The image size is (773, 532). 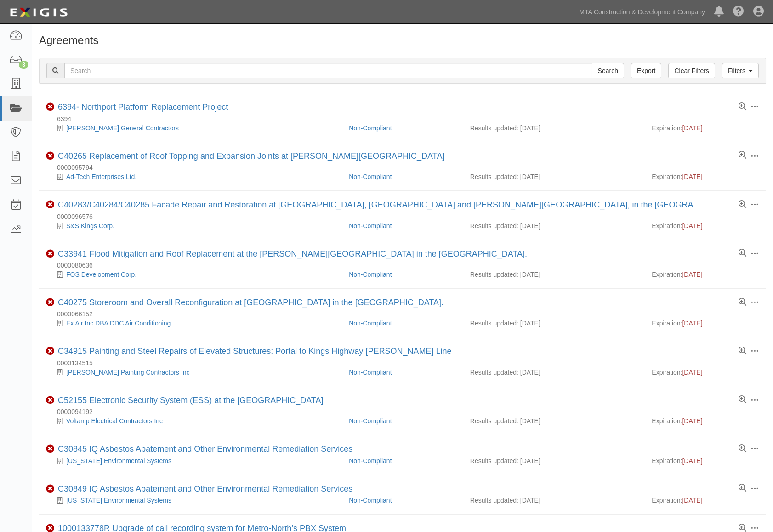 I want to click on div: C34915 Painting and Steel Repairs of Elevated Structures: Portal to Kings Highway Culver Line, so click(x=255, y=352).